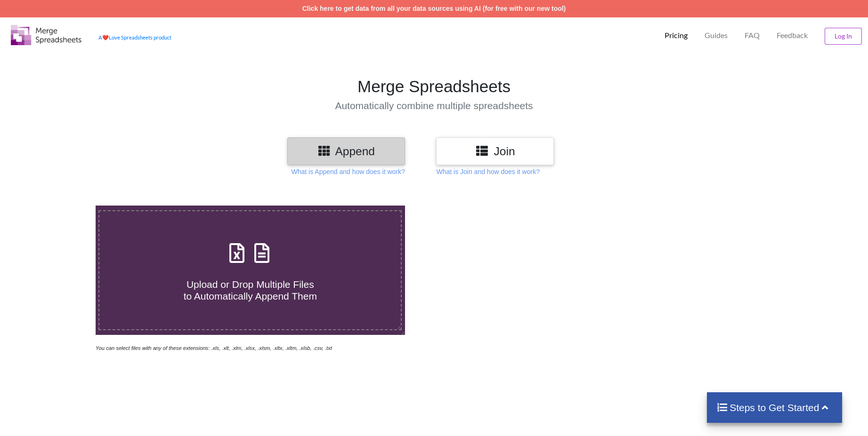  Describe the element at coordinates (792, 35) in the screenshot. I see `span: Feedback` at that location.